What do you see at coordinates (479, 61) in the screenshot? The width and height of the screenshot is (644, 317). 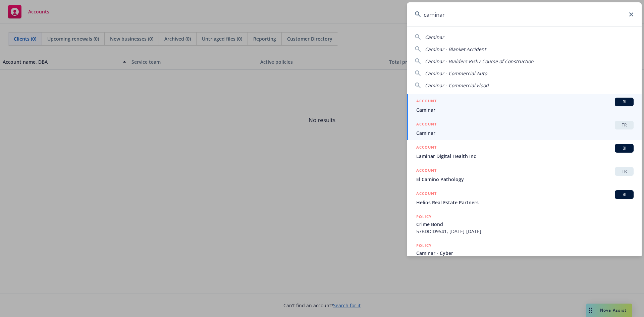 I see `span: Caminar - Builders Risk / Course of Construction` at bounding box center [479, 61].